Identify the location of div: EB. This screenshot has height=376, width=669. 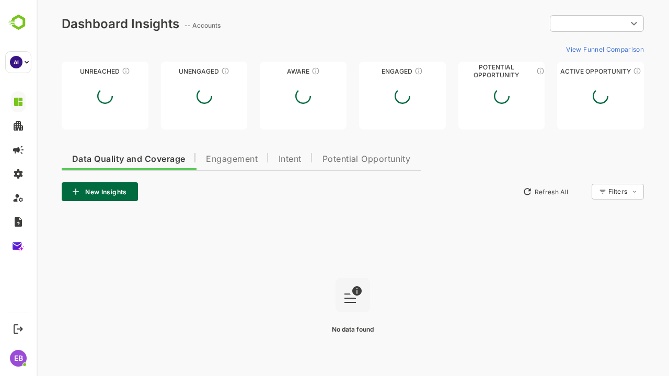
(18, 358).